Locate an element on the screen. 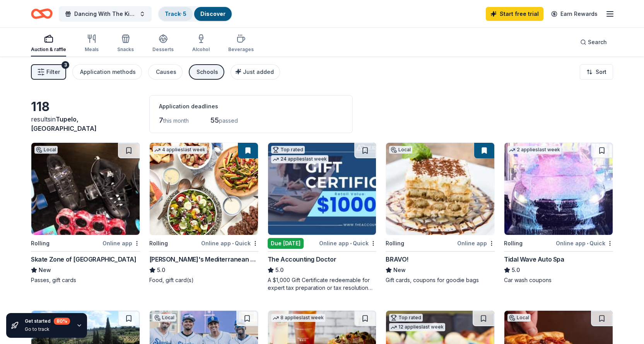 The image size is (644, 344). button: Application methods is located at coordinates (107, 72).